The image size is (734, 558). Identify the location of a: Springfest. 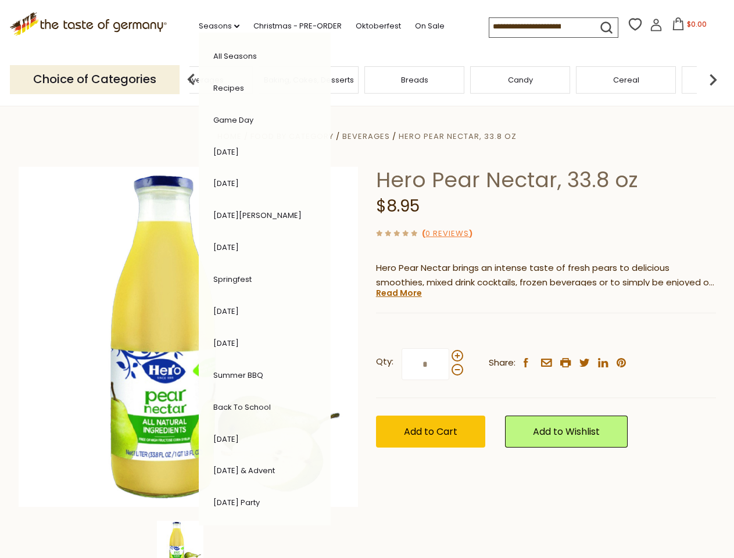
(233, 279).